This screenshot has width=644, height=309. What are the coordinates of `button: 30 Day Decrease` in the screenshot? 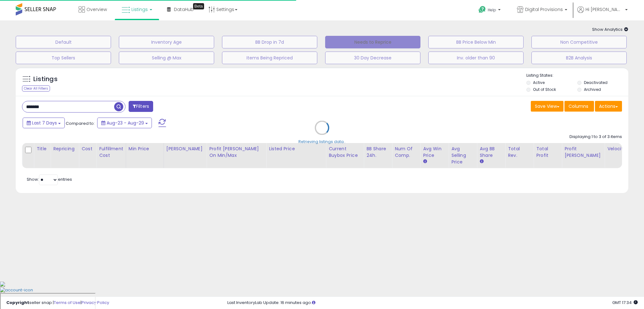 It's located at (373, 58).